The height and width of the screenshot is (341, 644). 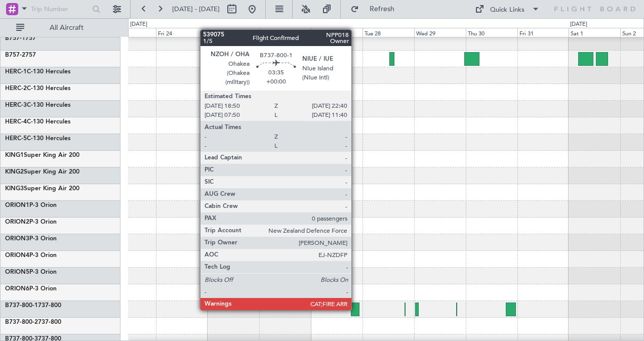 What do you see at coordinates (507, 10) in the screenshot?
I see `div: Quick Links` at bounding box center [507, 10].